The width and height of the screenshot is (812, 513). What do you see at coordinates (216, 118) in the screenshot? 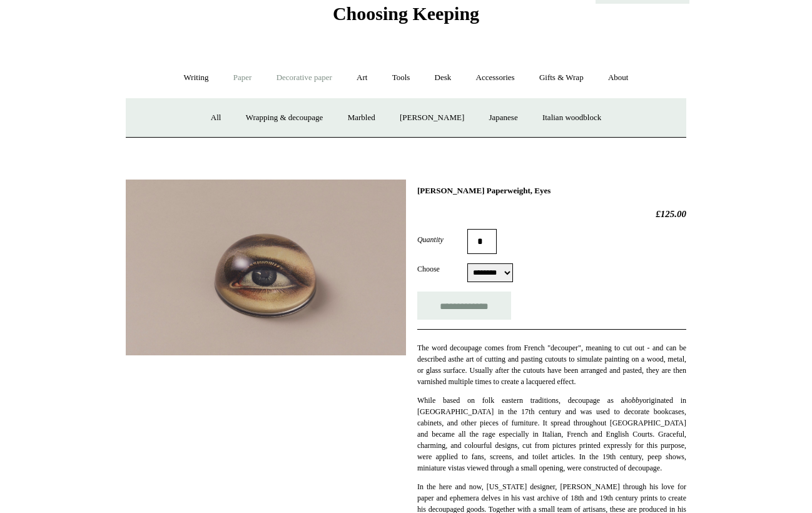
I see `a: All` at bounding box center [216, 118].